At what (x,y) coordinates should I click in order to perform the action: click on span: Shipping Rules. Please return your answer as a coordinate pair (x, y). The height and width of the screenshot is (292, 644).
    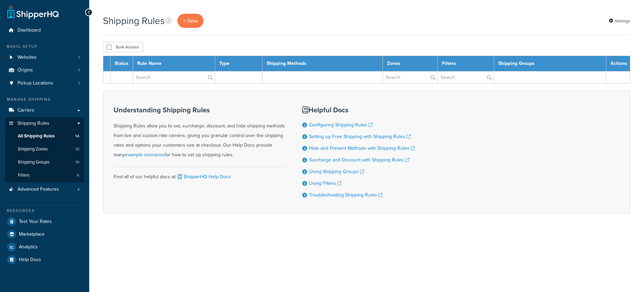
    Looking at the image, I should click on (34, 124).